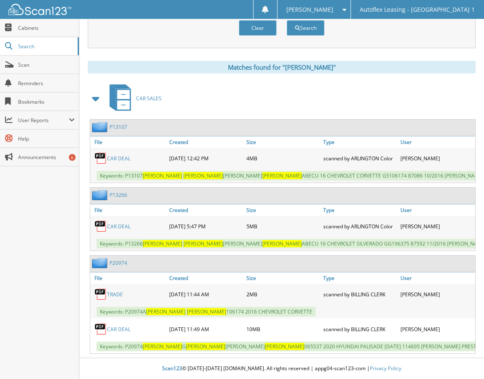 The image size is (484, 379). Describe the element at coordinates (172, 368) in the screenshot. I see `span: Scan123` at that location.